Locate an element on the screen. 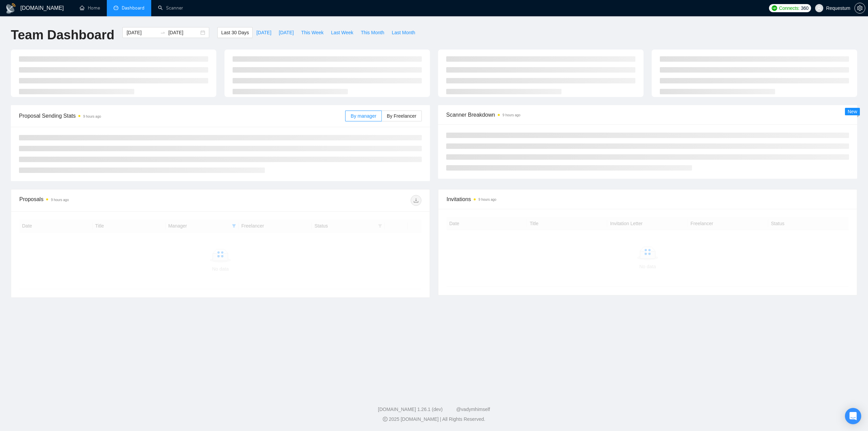 Image resolution: width=868 pixels, height=431 pixels. img: upwork-logo.png is located at coordinates (774, 8).